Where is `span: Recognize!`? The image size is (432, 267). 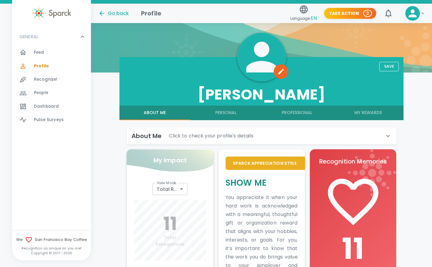
span: Recognize! is located at coordinates (46, 79).